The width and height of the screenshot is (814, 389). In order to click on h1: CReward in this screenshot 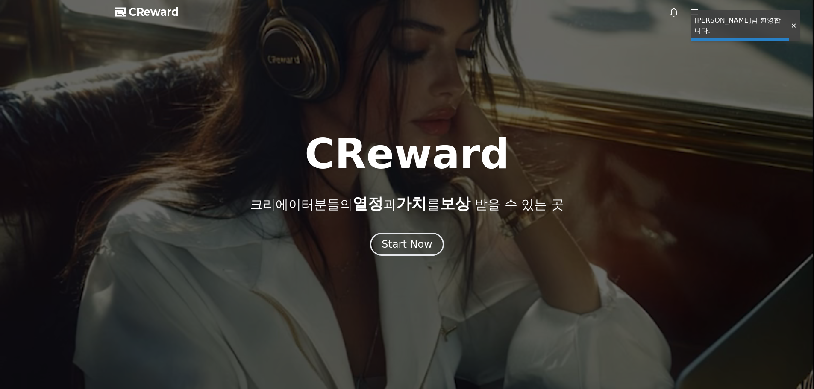, I will do `click(407, 154)`.